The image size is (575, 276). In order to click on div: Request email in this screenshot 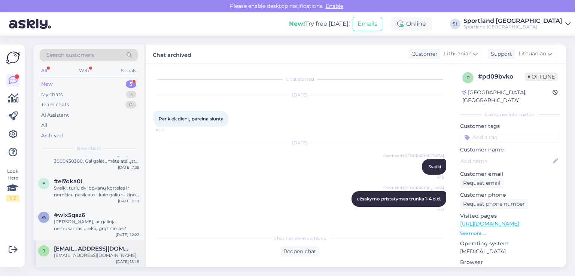, I will do `click(481, 183)`.